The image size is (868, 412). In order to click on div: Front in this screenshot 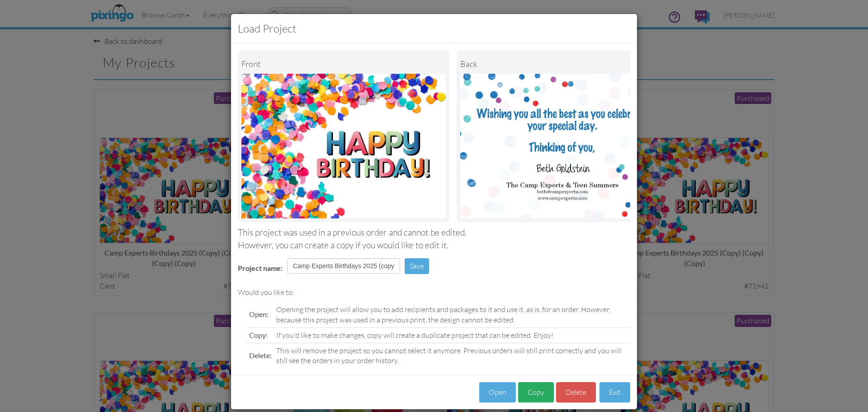, I will do `click(344, 64)`.